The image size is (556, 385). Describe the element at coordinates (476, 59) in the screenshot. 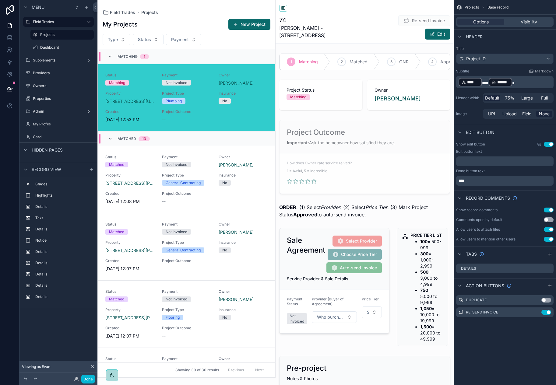

I see `span: Project ID` at that location.